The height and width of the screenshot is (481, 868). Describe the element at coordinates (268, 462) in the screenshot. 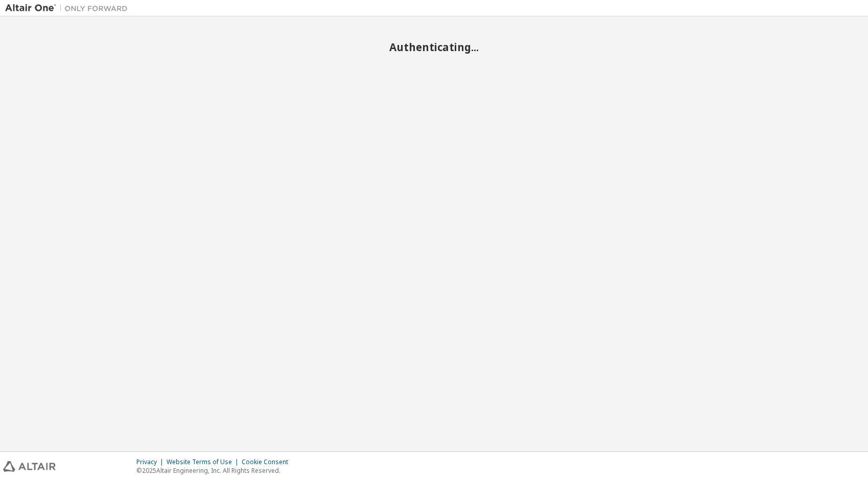

I see `div: Cookie Consent` at that location.